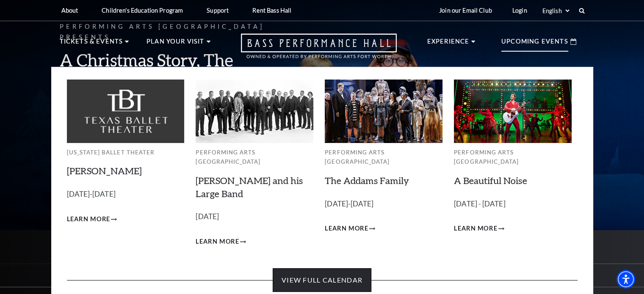 This screenshot has height=294, width=644. I want to click on img: lll-meganav-279x150.jpg, so click(254, 111).